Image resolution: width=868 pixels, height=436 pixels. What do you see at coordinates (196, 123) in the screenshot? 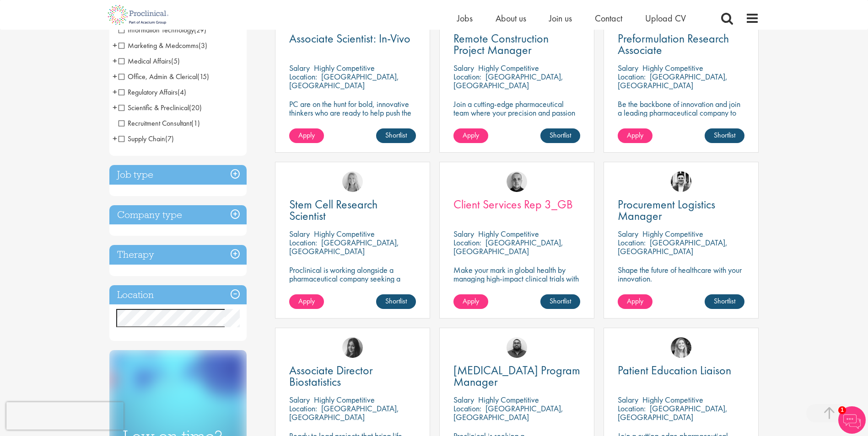
I see `span: (1)` at bounding box center [196, 123].